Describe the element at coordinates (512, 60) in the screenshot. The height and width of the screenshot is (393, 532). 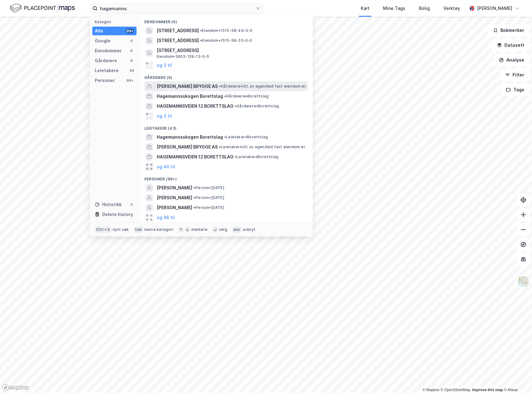
I see `button: Analyse` at that location.